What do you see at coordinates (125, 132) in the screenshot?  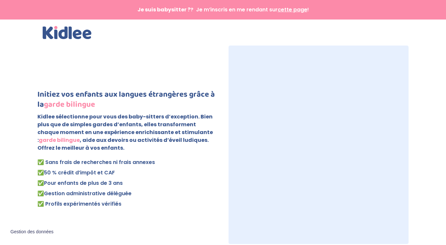 I see `b: Kidlee sélectionne pour vous des baby-sitters d’exception. Bien plus que de simples gardes d’enfa...` at bounding box center [125, 132].